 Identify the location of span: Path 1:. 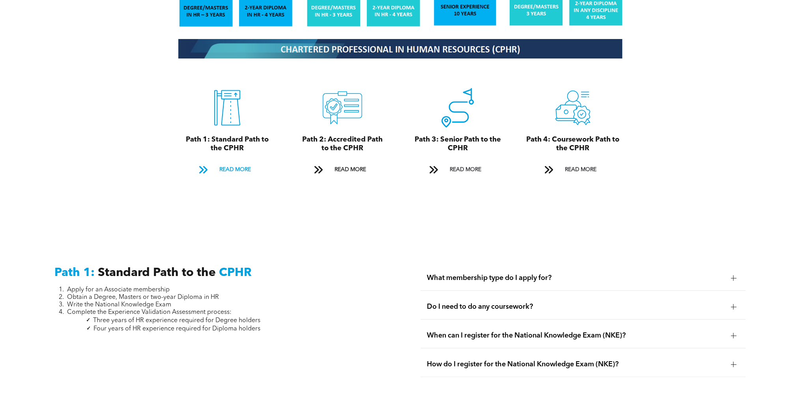
(75, 273).